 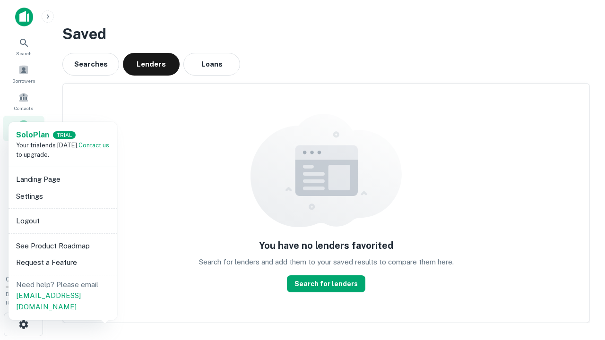 I want to click on div: Chat Widget, so click(x=581, y=287).